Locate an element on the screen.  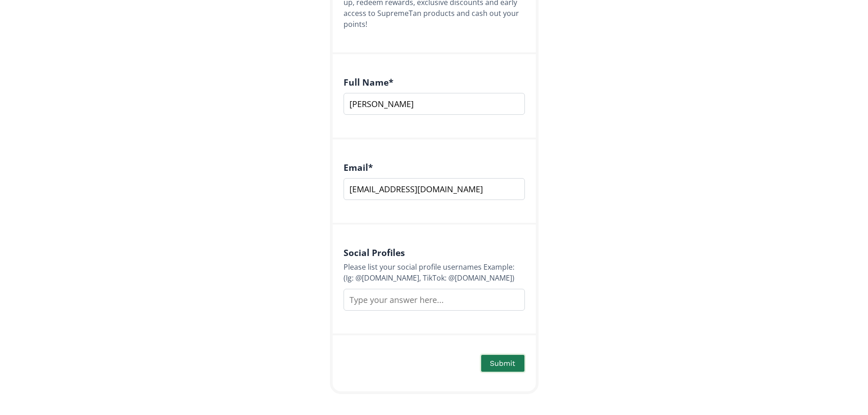
h4: Social Profiles is located at coordinates (434, 252).